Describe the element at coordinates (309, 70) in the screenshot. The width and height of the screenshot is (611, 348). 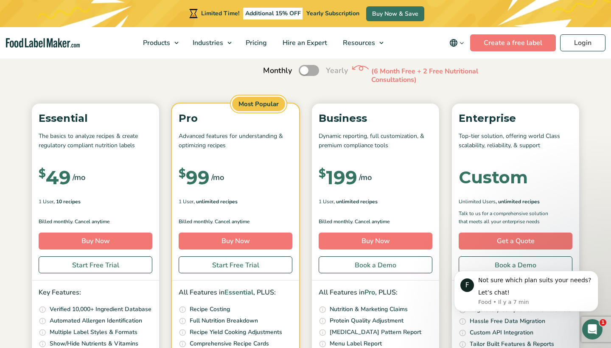
I see `label: Toggle` at that location.